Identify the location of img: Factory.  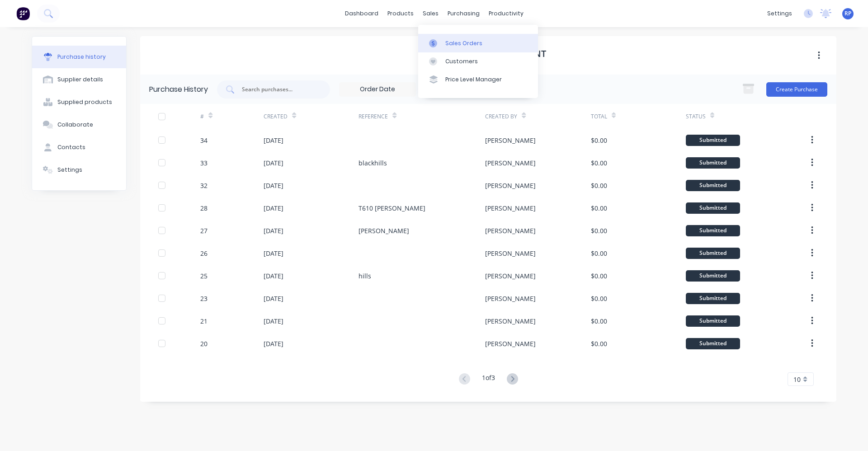
(23, 14).